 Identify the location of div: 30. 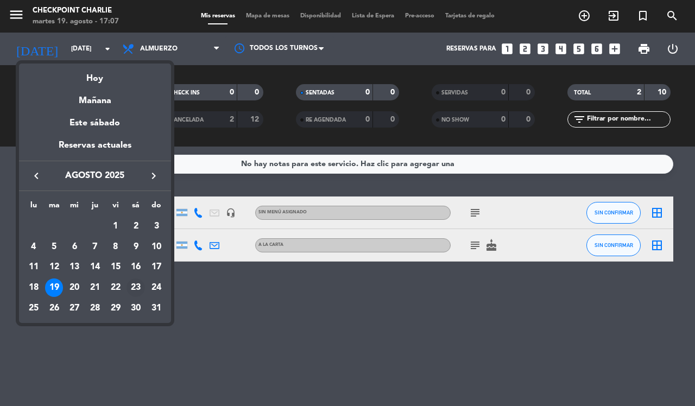
(136, 308).